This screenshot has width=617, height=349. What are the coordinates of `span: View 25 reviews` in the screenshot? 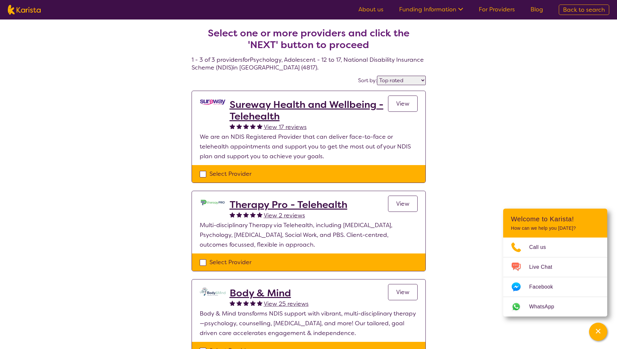 It's located at (286, 304).